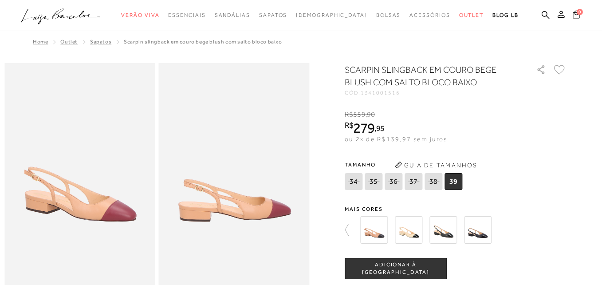  What do you see at coordinates (380, 128) in the screenshot?
I see `span: 95` at bounding box center [380, 128].